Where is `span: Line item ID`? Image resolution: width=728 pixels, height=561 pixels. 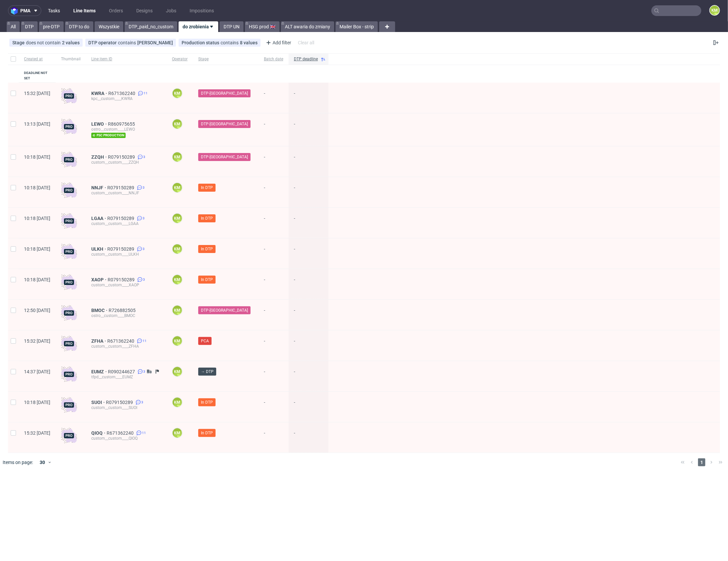 span: Line item ID is located at coordinates (127, 59).